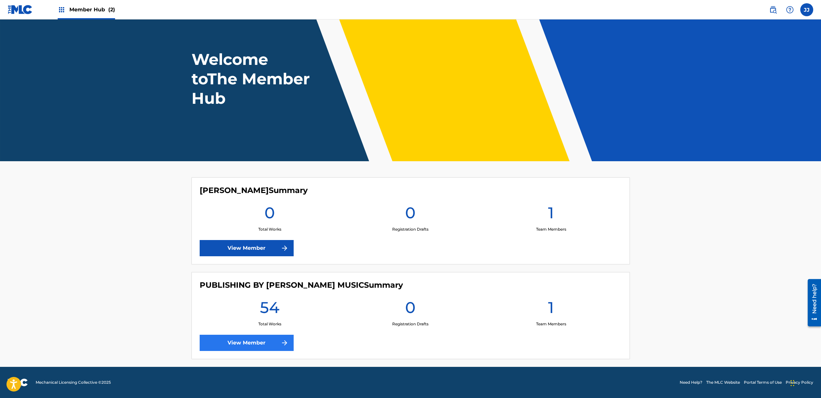  I want to click on a: Portal Terms of Use, so click(762, 382).